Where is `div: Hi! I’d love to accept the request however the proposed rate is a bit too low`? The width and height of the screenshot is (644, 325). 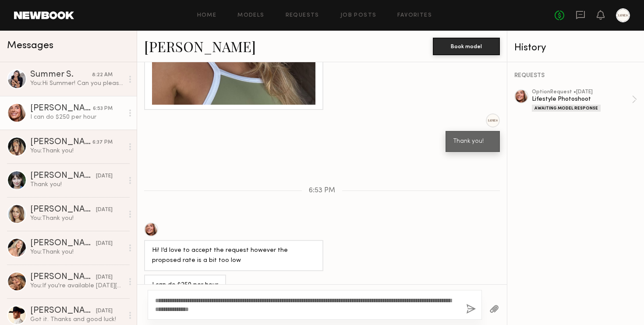 div: Hi! I’d love to accept the request however the proposed rate is a bit too low is located at coordinates (234, 256).